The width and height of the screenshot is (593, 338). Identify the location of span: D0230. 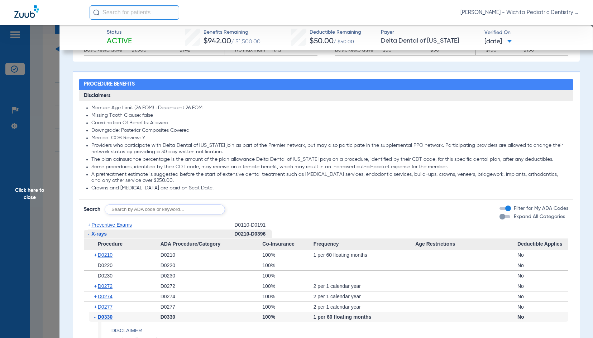
(105, 276).